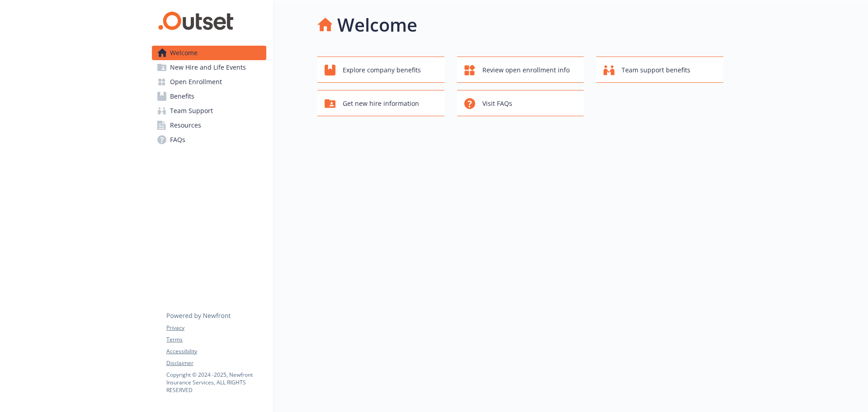 The image size is (868, 412). What do you see at coordinates (659, 70) in the screenshot?
I see `button: Team support benefits` at bounding box center [659, 70].